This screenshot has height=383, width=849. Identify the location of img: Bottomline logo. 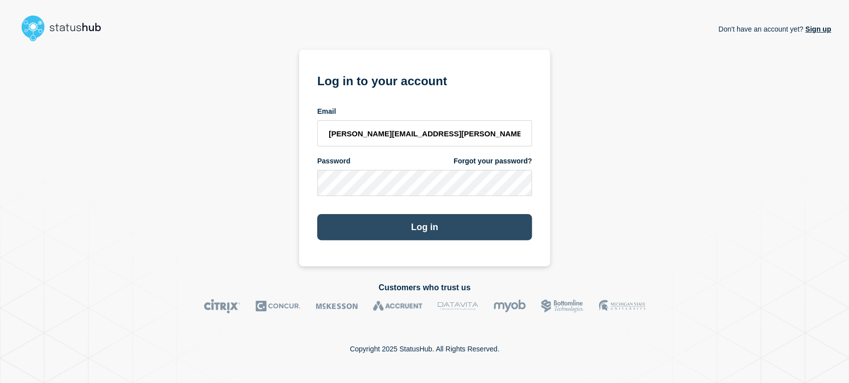
(562, 306).